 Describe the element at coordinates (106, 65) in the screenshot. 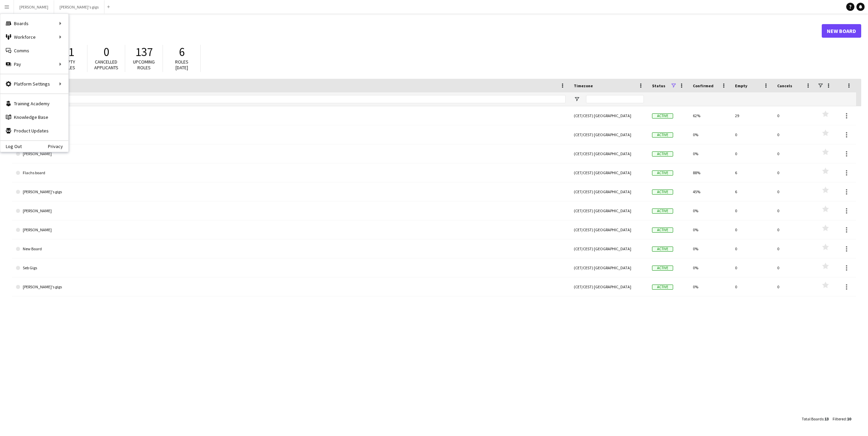

I see `span: Cancelled applicants` at that location.